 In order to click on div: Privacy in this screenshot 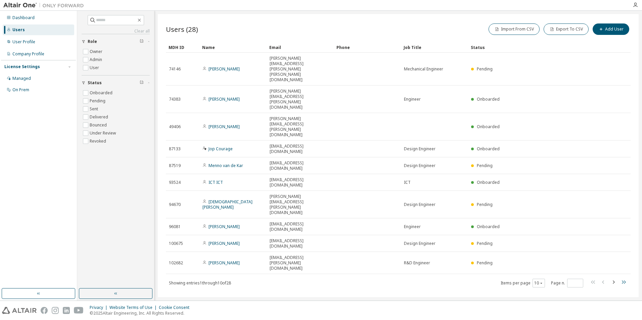, I will do `click(99, 308)`.